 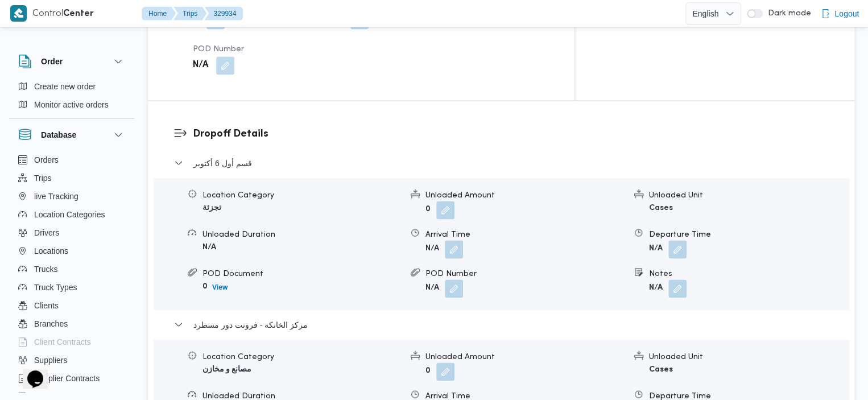 What do you see at coordinates (222, 163) in the screenshot?
I see `span: قسم أول 6 أكتوبر` at bounding box center [222, 163].